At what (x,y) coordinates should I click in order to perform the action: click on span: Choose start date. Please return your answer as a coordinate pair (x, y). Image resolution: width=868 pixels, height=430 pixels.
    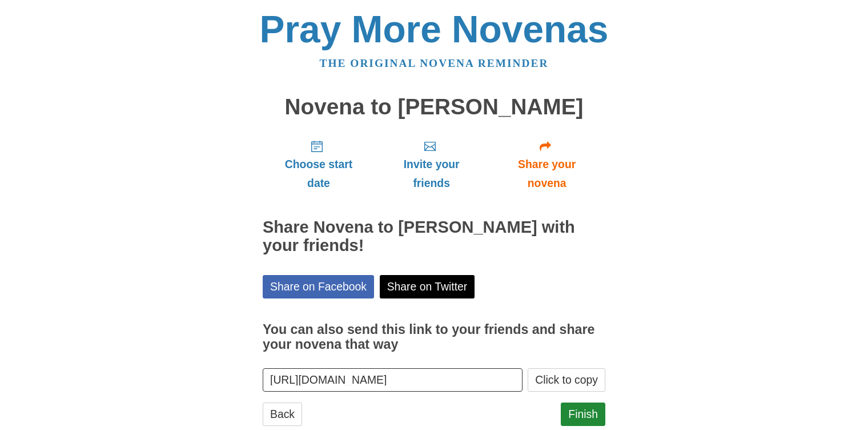
    Looking at the image, I should click on (319, 174).